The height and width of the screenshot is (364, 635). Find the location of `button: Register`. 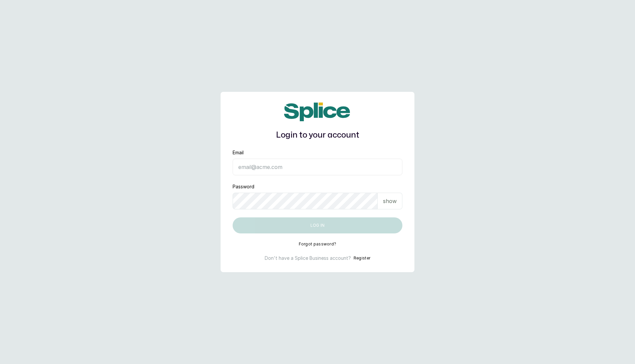

button: Register is located at coordinates (362, 258).